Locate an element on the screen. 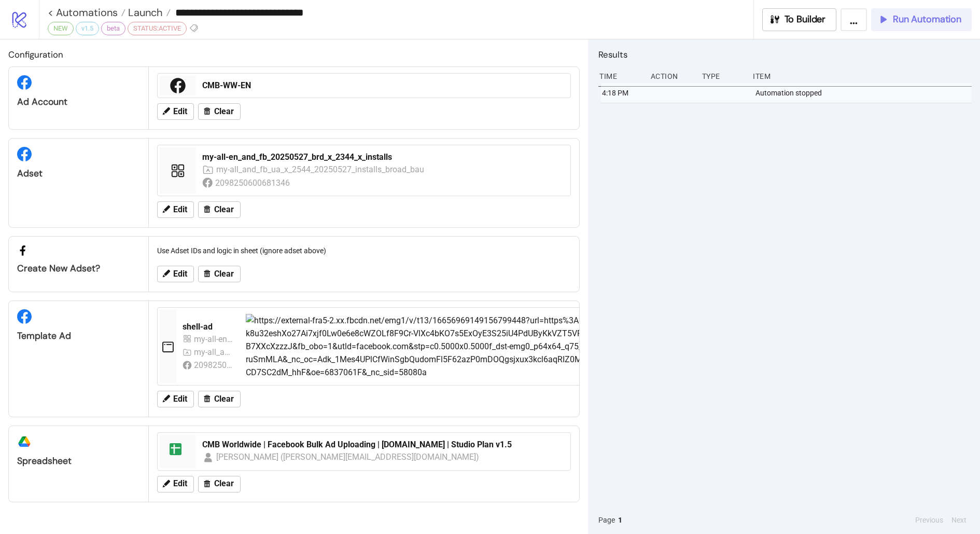  button: Next is located at coordinates (959, 520).